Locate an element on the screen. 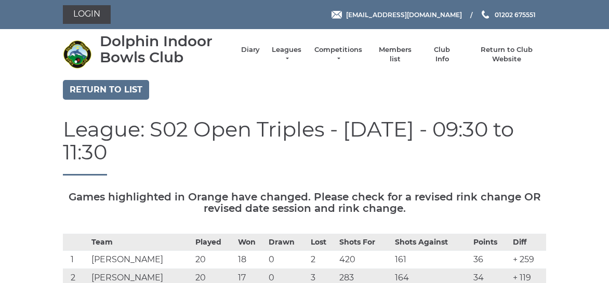 This screenshot has height=283, width=609. th: Shots For is located at coordinates (365, 242).